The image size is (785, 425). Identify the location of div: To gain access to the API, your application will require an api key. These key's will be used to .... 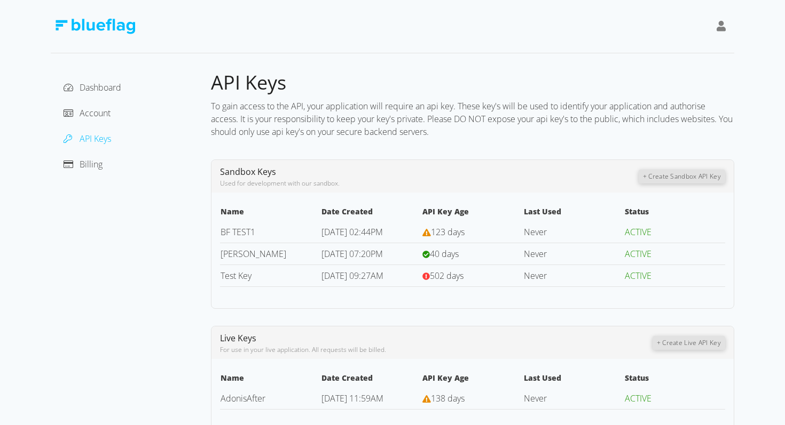
(472, 119).